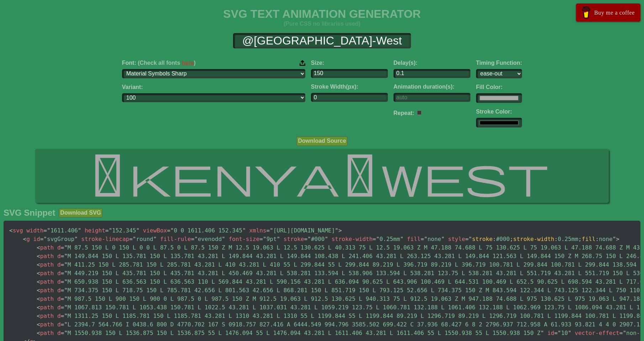 Image resolution: width=644 pixels, height=341 pixels. I want to click on span: round, so click(143, 239).